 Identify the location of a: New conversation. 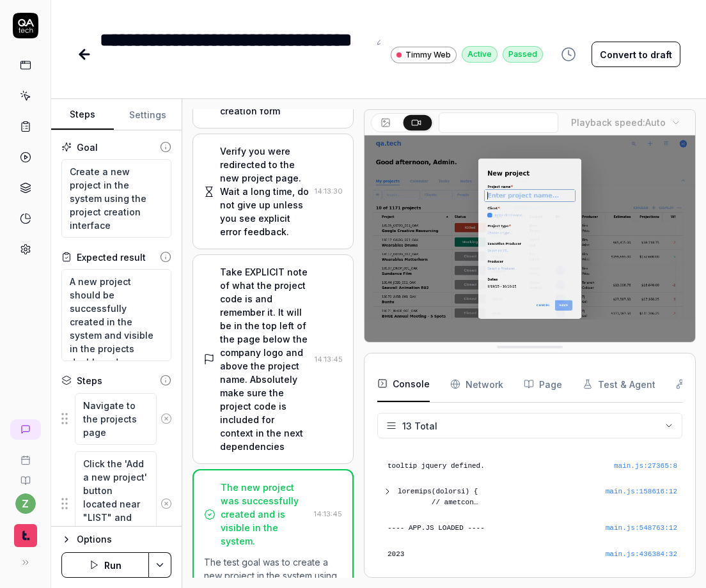
(26, 430).